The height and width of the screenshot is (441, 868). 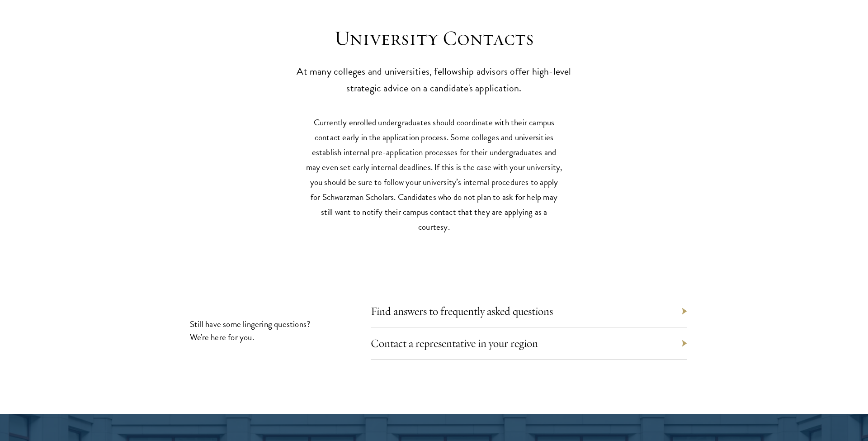 I want to click on p: Currently enrolled undergraduates should coordinate with their campus contact early in the applic..., so click(x=434, y=175).